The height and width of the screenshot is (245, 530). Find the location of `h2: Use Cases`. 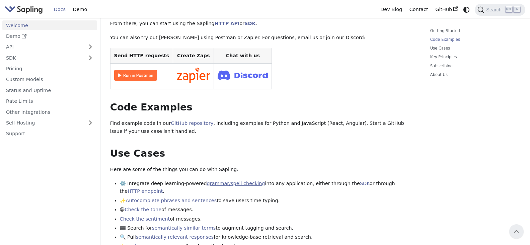

h2: Use Cases is located at coordinates (263, 154).